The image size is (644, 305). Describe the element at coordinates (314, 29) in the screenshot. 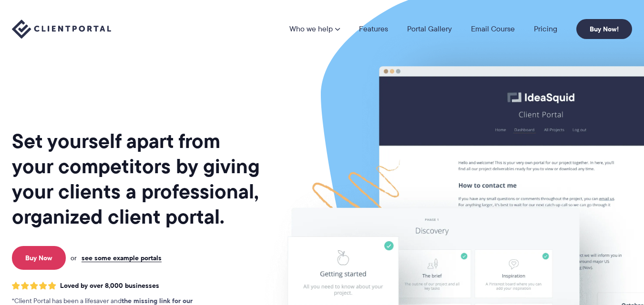

I see `a: Who we help` at that location.